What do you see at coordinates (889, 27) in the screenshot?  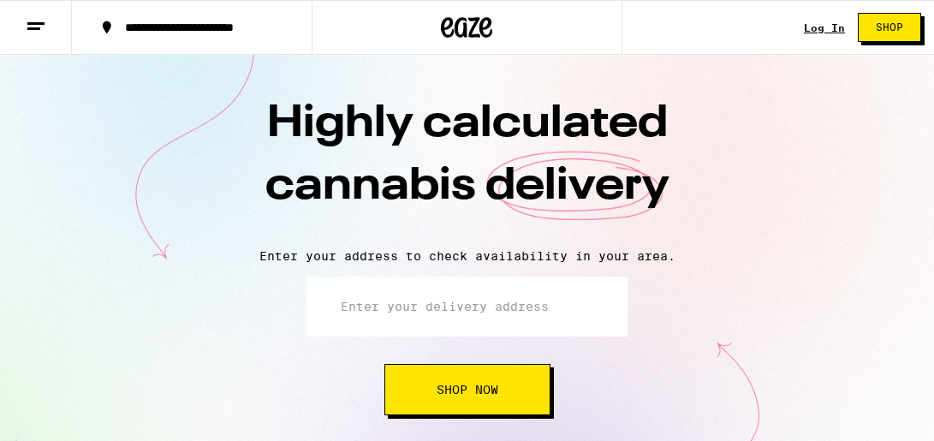 I see `span: Shop` at bounding box center [889, 27].